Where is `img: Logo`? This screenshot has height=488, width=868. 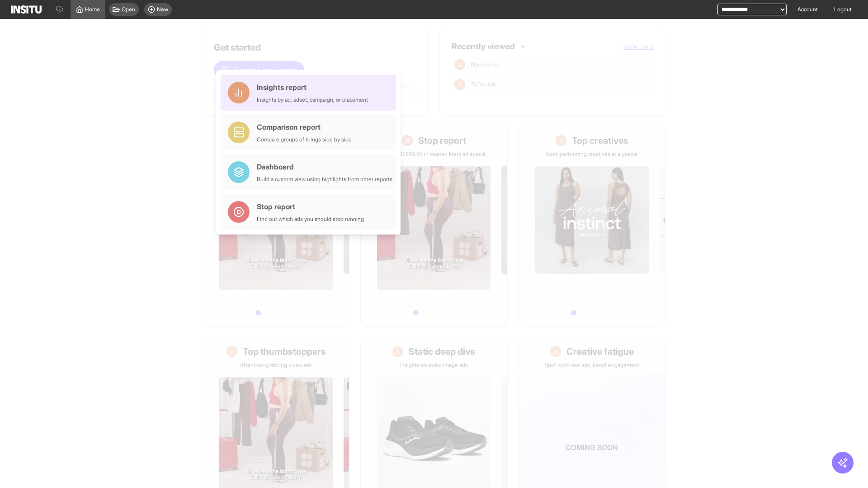
img: Logo is located at coordinates (26, 9).